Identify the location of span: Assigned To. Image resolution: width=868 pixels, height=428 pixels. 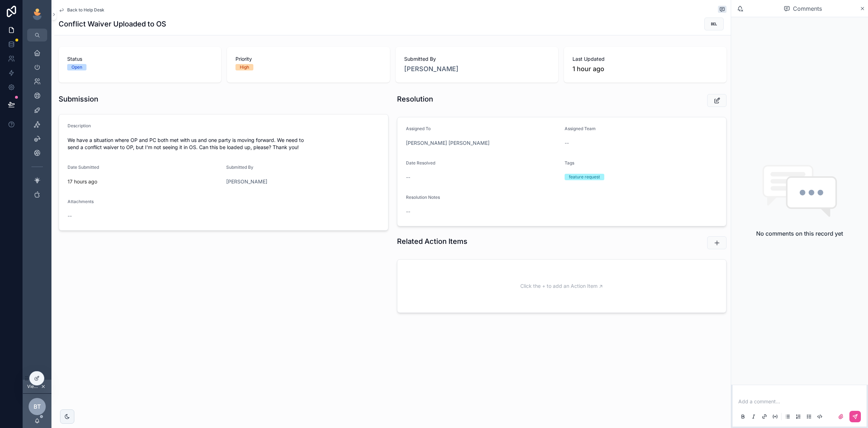
(418, 128).